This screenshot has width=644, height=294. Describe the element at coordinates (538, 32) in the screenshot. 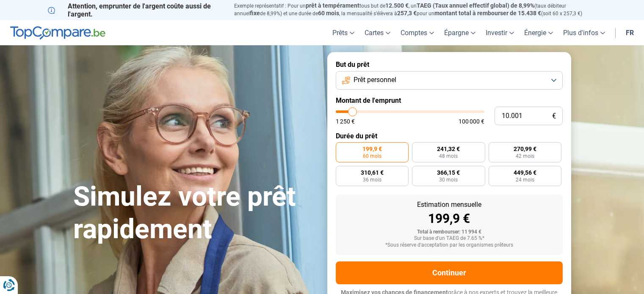

I see `a: Énergie` at that location.